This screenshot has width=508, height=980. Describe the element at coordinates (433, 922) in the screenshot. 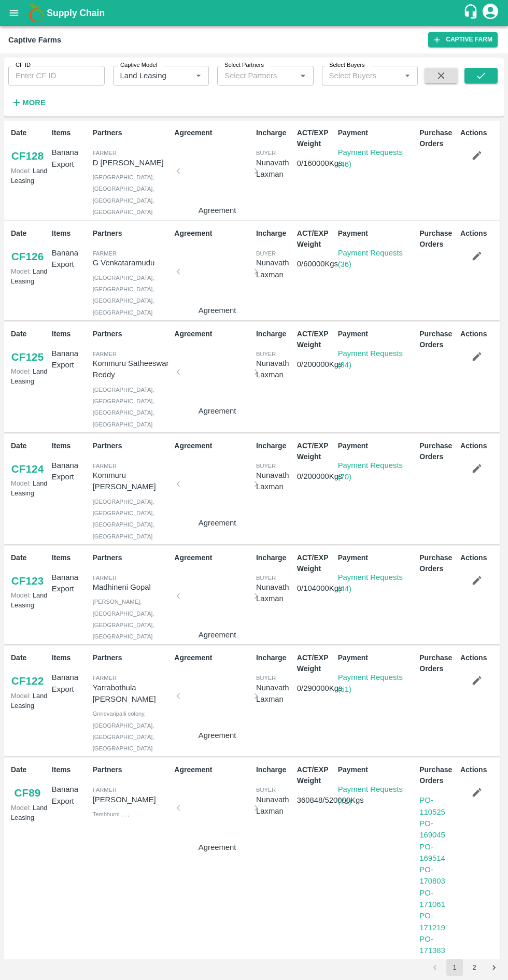

I see `a: PO- 171219` at that location.